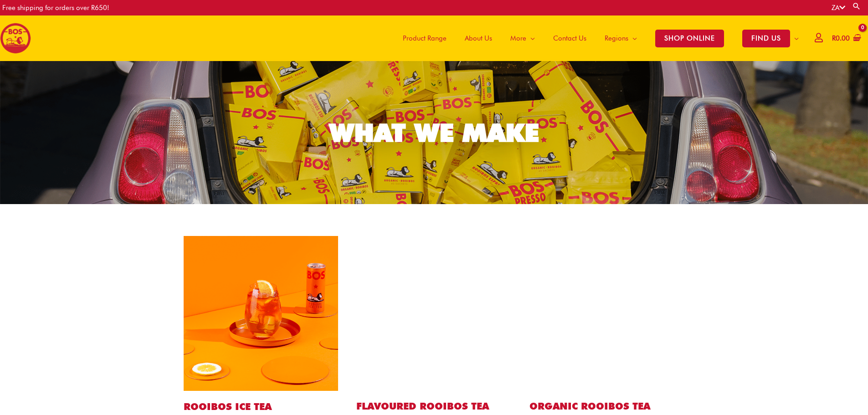 This screenshot has height=415, width=868. Describe the element at coordinates (523, 38) in the screenshot. I see `a: More` at that location.